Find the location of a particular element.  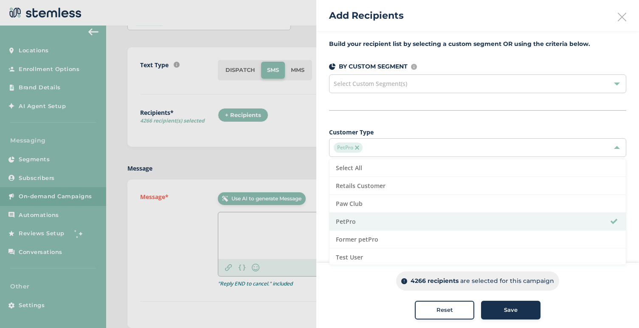

p: are selected for this campaign is located at coordinates (507, 280).